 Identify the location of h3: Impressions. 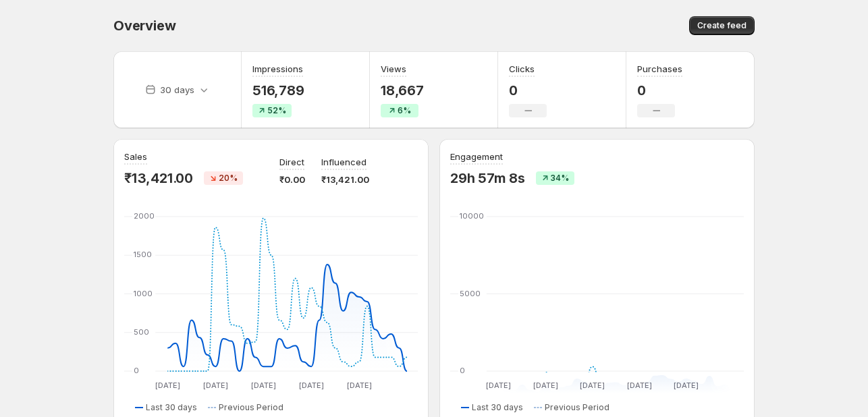
(278, 69).